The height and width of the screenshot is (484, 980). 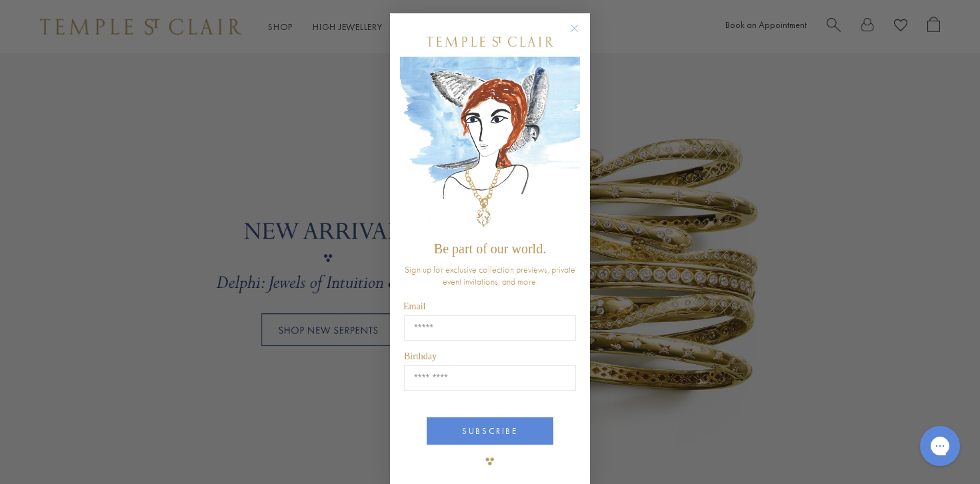 I want to click on span: Birthday, so click(x=420, y=356).